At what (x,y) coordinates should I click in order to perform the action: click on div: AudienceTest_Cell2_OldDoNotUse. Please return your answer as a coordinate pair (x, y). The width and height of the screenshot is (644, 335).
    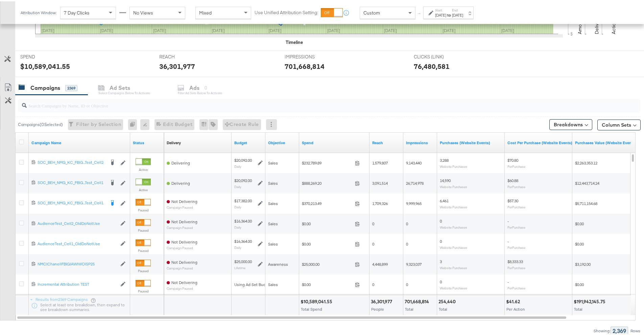
    Looking at the image, I should click on (77, 222).